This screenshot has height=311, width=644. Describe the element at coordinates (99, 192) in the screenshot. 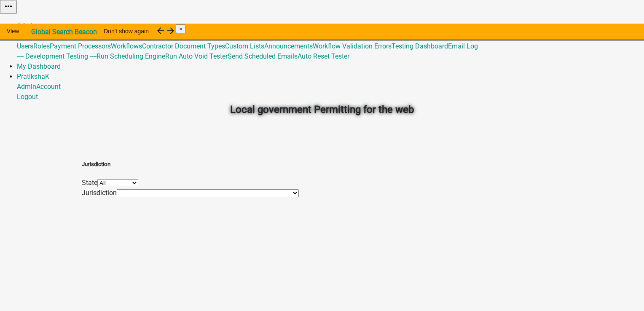

I see `label: Jurisdiction` at that location.